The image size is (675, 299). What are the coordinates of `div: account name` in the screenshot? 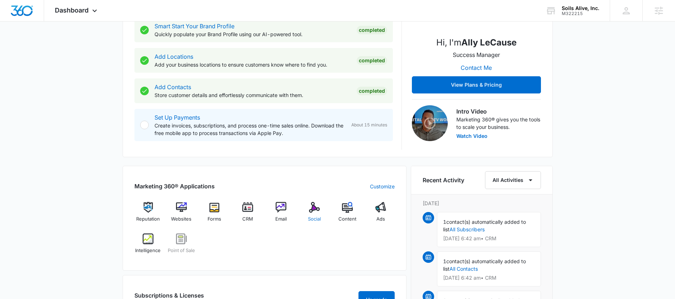 It's located at (580, 8).